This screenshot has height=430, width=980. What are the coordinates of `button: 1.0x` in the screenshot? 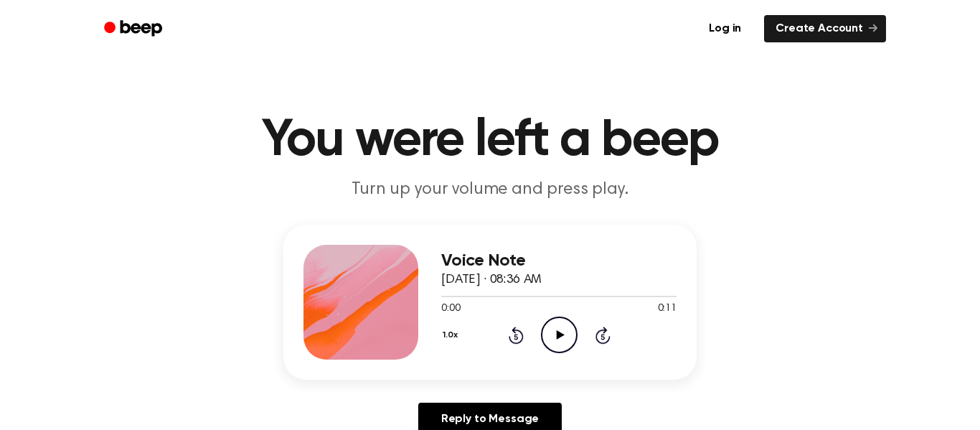 It's located at (452, 335).